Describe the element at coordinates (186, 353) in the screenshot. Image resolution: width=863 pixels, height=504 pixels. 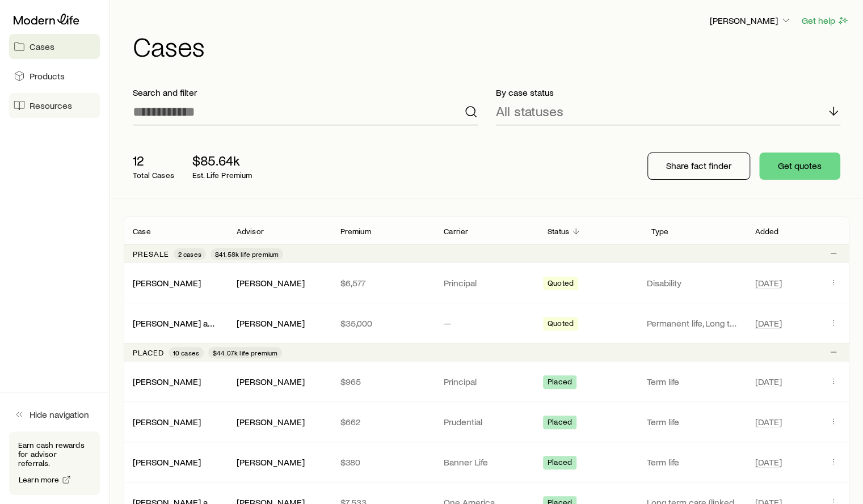
I see `span: 10 cases` at that location.